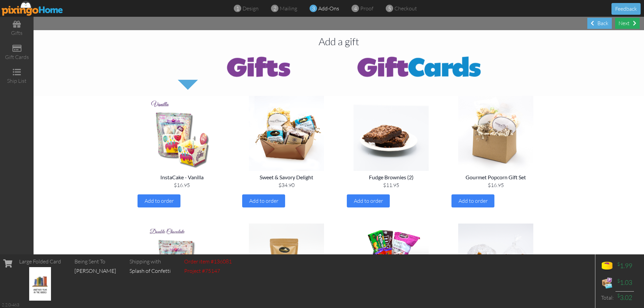 This screenshot has height=308, width=644. Describe the element at coordinates (258, 66) in the screenshot. I see `img: gifts-toggle.png` at that location.